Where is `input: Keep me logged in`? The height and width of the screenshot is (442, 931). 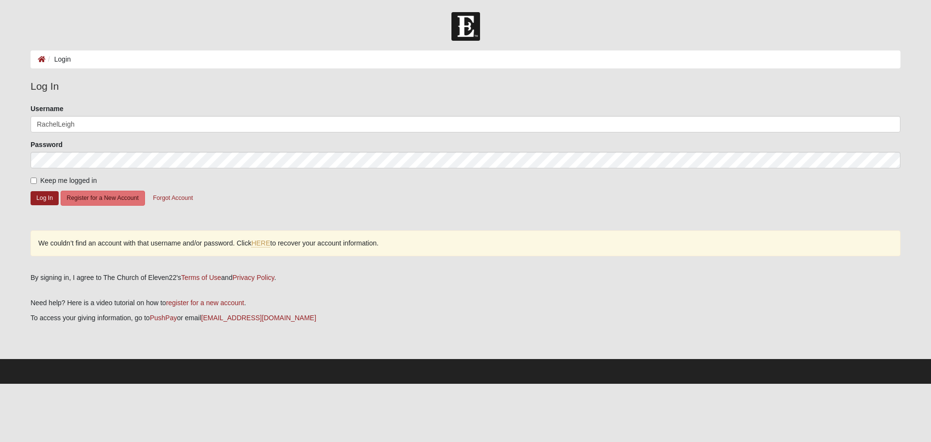 input: Keep me logged in is located at coordinates (33, 180).